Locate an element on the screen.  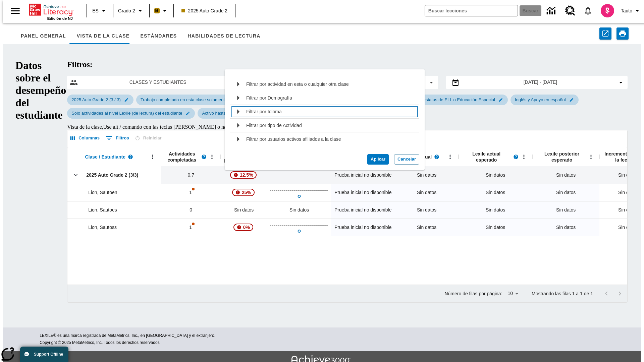
li: Sub Menu buttonFiltrar por usuarios activos afiliados a la clase is located at coordinates (325, 139).